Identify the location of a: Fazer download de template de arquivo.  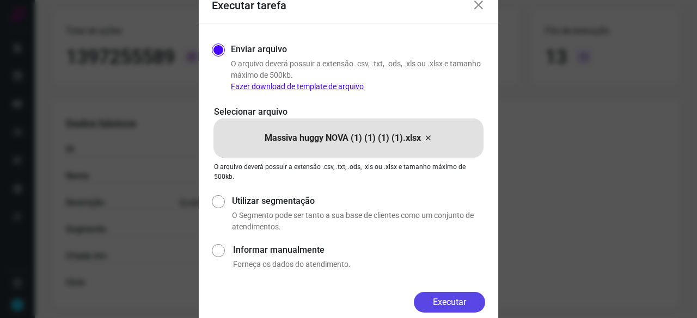
(297, 87).